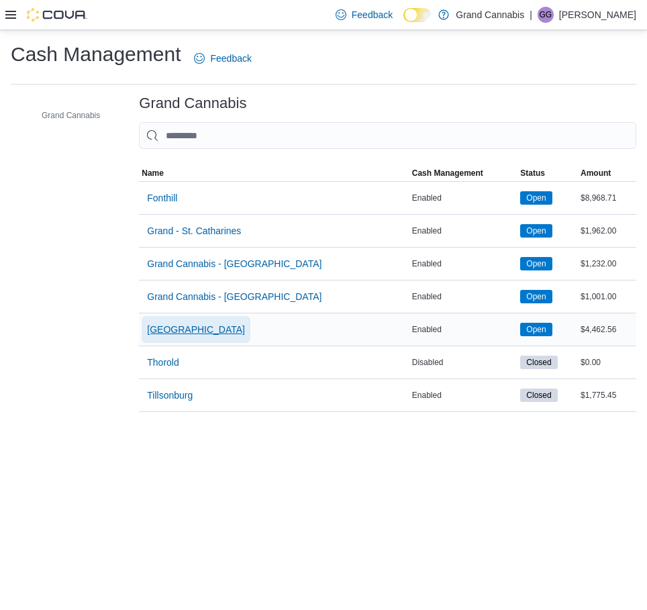 Image resolution: width=647 pixels, height=610 pixels. Describe the element at coordinates (170, 395) in the screenshot. I see `span: Tillsonburg` at that location.